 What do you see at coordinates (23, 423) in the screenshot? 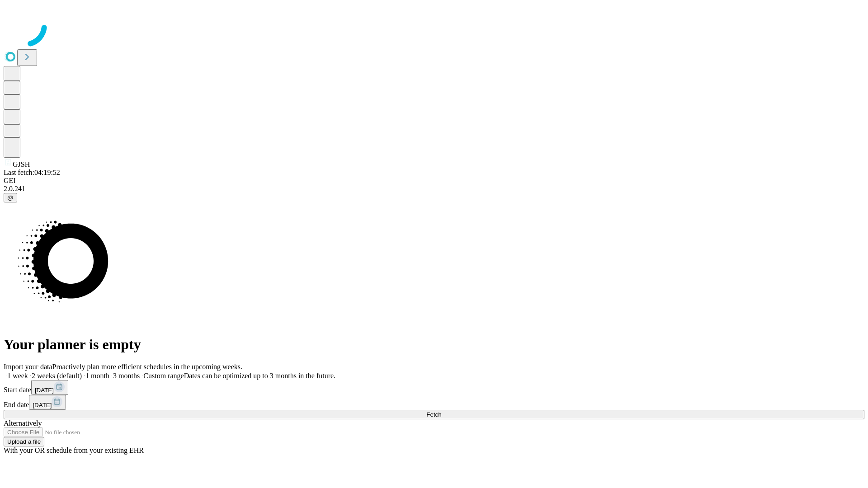
I see `span: Alternatively` at bounding box center [23, 423].